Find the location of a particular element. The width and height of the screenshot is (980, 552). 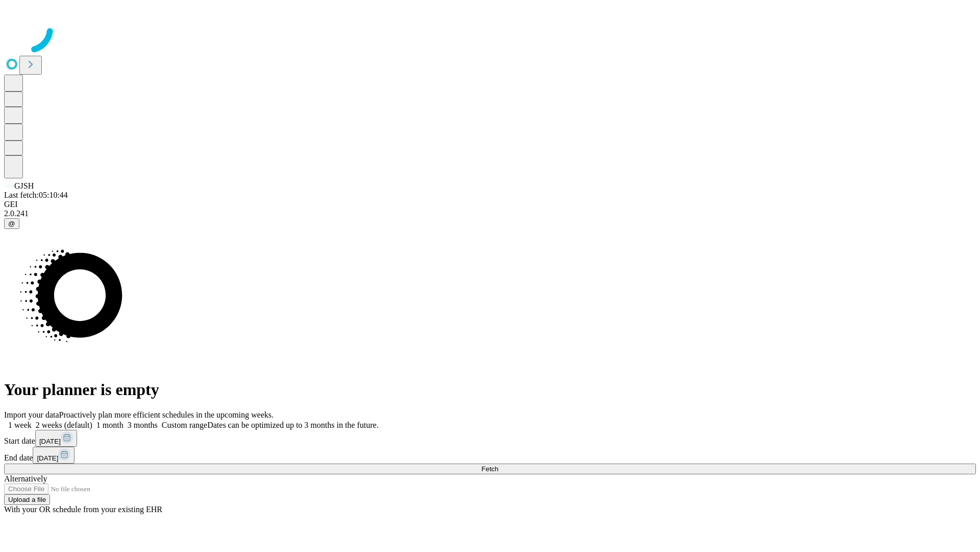

div: GEI is located at coordinates (490, 205).